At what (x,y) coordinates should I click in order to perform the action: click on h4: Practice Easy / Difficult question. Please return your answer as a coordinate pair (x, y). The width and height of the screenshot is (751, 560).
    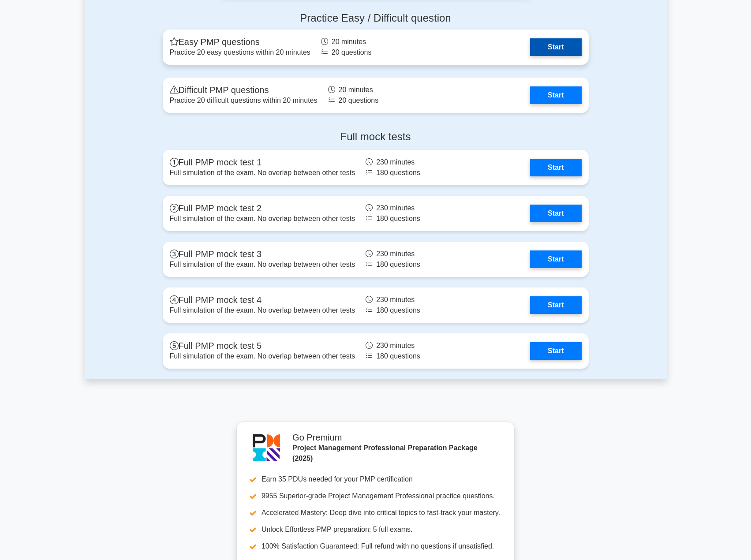
    Looking at the image, I should click on (376, 18).